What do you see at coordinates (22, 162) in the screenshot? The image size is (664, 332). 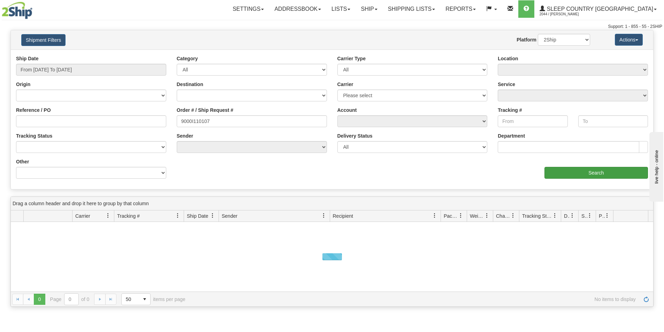 I see `label: Other` at bounding box center [22, 162].